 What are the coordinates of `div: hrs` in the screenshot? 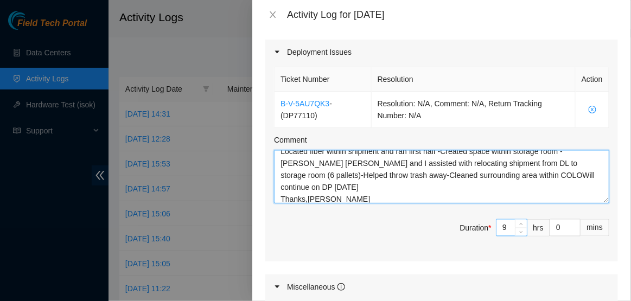 It's located at (538, 228).